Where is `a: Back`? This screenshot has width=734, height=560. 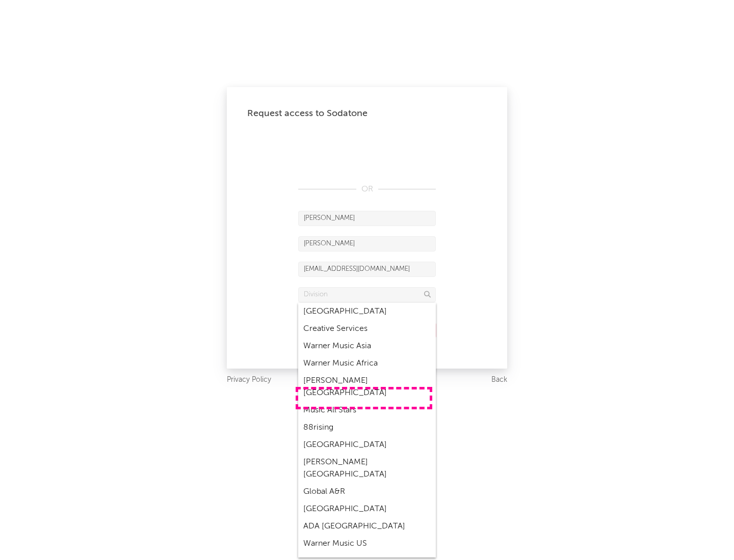 a: Back is located at coordinates (499, 380).